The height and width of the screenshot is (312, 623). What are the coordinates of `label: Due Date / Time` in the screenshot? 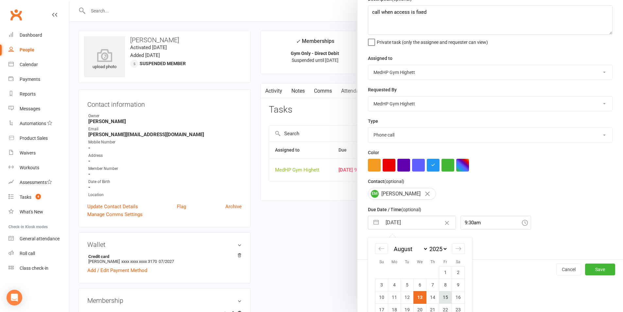 It's located at (395, 209).